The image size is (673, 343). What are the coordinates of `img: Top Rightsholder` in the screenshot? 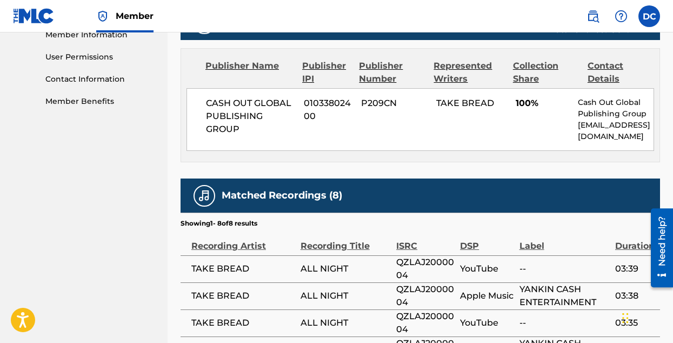 It's located at (103, 16).